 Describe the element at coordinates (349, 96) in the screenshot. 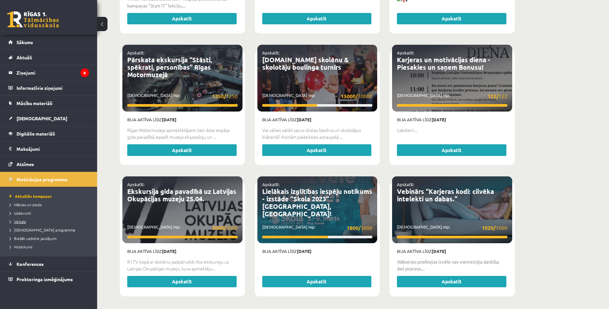

I see `strong: 15000/` at that location.